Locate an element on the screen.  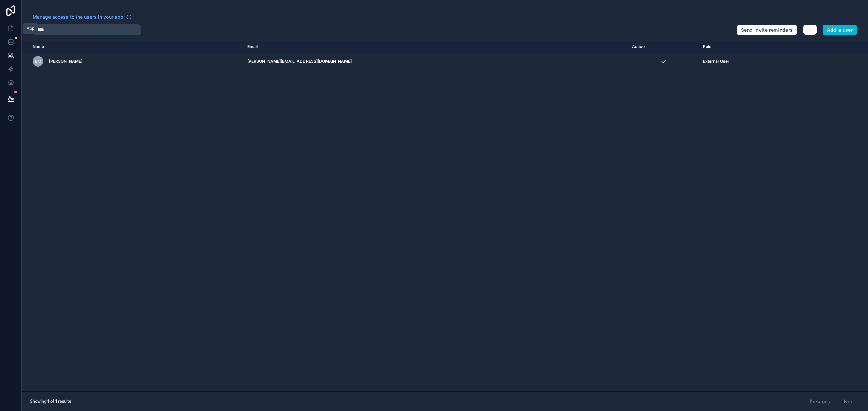
div: scrollable content is located at coordinates (445, 216).